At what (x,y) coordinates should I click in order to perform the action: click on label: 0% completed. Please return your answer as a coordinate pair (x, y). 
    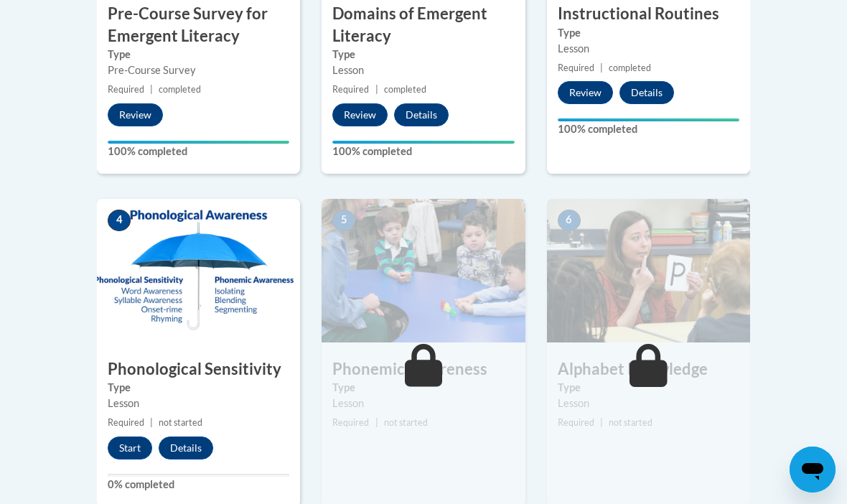
    Looking at the image, I should click on (198, 484).